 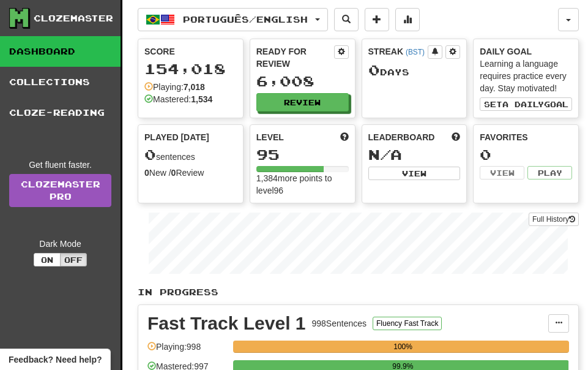 What do you see at coordinates (525, 76) in the screenshot?
I see `div: Learning a language requires practice every day. Stay motivated!` at bounding box center [525, 76].